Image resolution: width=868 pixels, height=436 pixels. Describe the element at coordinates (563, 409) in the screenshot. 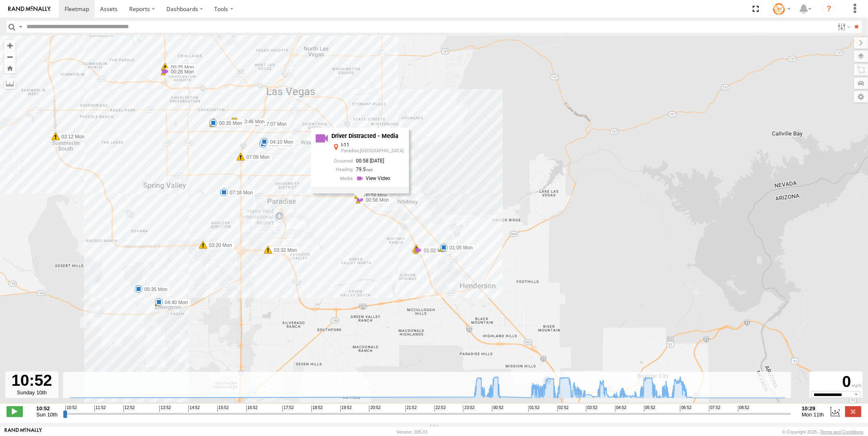

I see `span: 02:52` at that location.